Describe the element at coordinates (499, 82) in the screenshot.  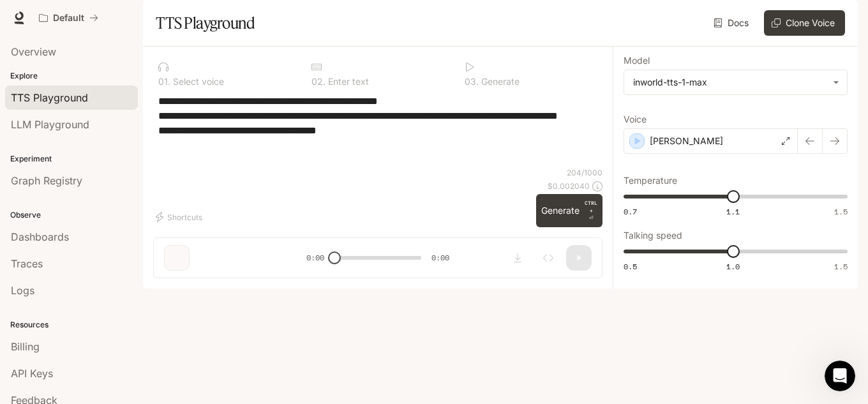
I see `p: Generate` at that location.